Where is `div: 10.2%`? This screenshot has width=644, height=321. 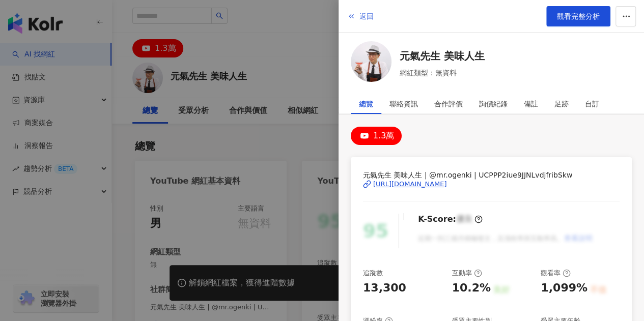 div: 10.2% is located at coordinates (471, 288).